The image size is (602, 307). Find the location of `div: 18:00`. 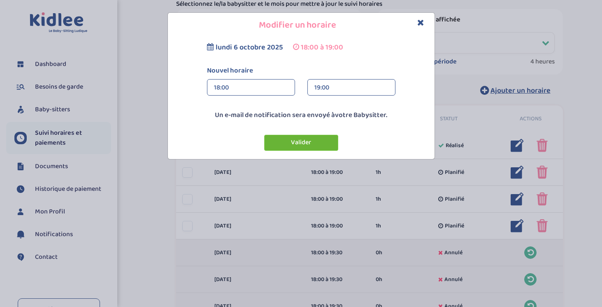

div: 18:00 is located at coordinates (251, 88).